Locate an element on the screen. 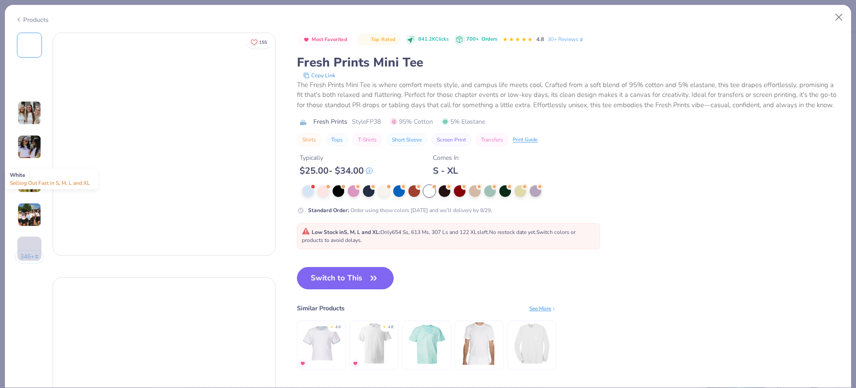 Image resolution: width=856 pixels, height=388 pixels. span: Fresh Prints is located at coordinates (330, 121).